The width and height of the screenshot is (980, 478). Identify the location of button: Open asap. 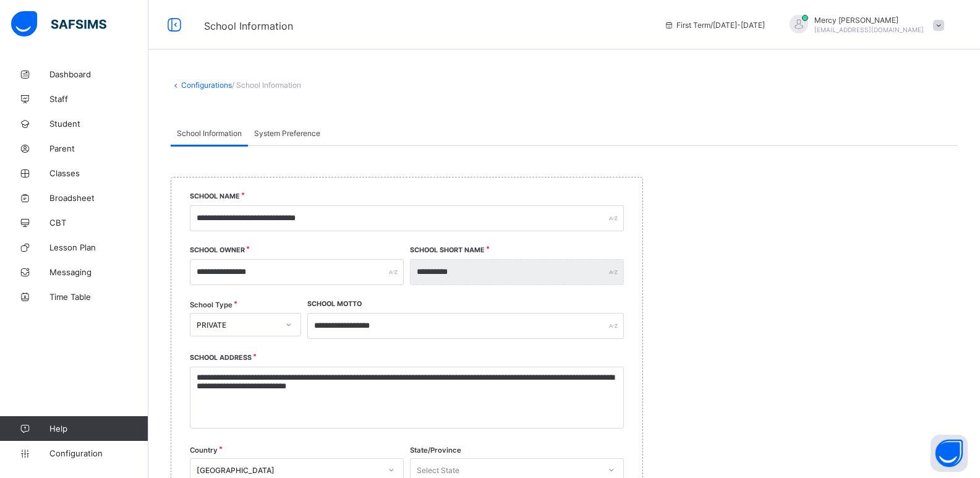
(949, 454).